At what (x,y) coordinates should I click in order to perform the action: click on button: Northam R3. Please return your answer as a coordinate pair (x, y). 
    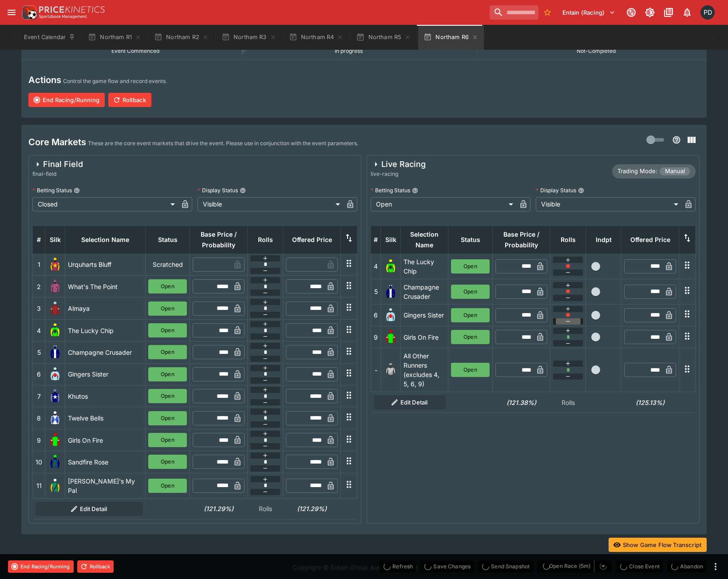
    Looking at the image, I should click on (249, 37).